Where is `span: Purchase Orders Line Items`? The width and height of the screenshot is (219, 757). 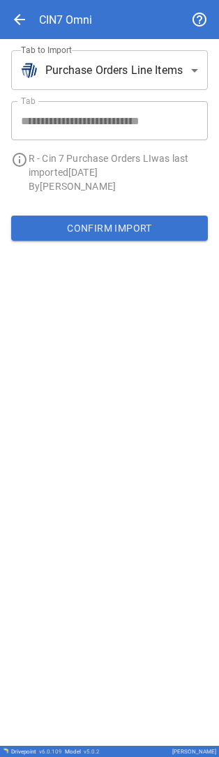
span: Purchase Orders Line Items is located at coordinates (114, 70).